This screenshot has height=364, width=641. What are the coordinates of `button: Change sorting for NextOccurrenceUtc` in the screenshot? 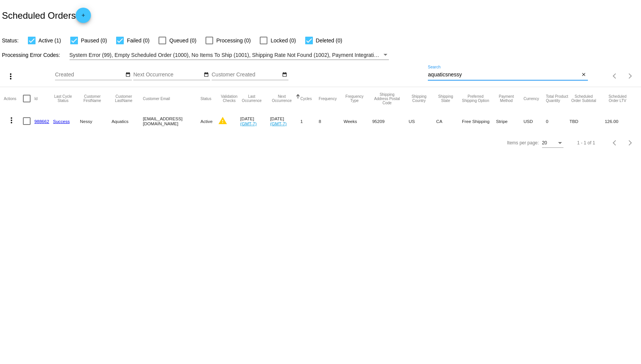 It's located at (282, 99).